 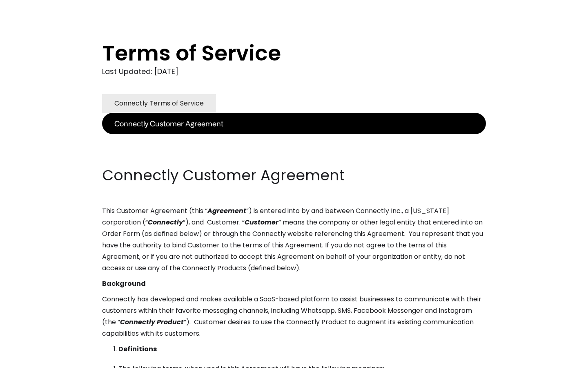 I want to click on em: Customer, so click(x=262, y=222).